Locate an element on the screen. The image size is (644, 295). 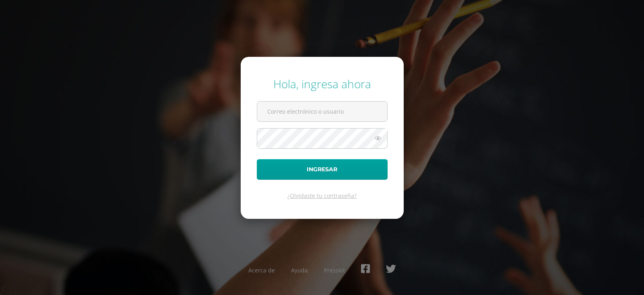
a: Ayuda is located at coordinates (300, 270).